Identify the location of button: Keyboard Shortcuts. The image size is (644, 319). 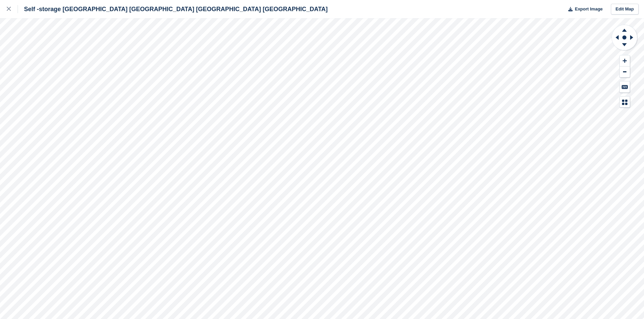
(624, 87).